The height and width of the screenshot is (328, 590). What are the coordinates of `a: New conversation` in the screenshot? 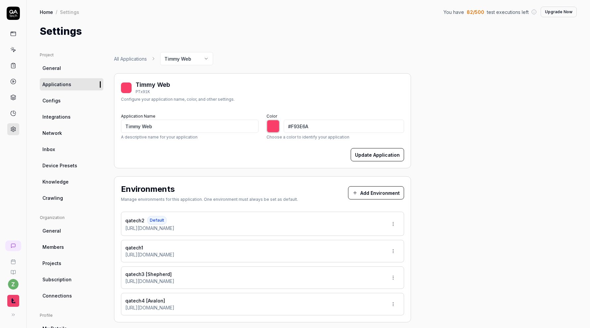 It's located at (13, 246).